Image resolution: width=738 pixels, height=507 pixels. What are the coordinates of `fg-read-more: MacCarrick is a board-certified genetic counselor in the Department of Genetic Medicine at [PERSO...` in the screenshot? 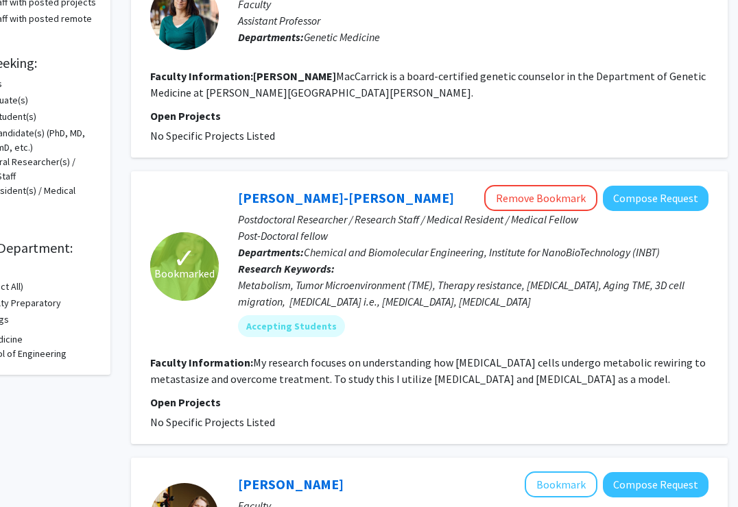 It's located at (428, 84).